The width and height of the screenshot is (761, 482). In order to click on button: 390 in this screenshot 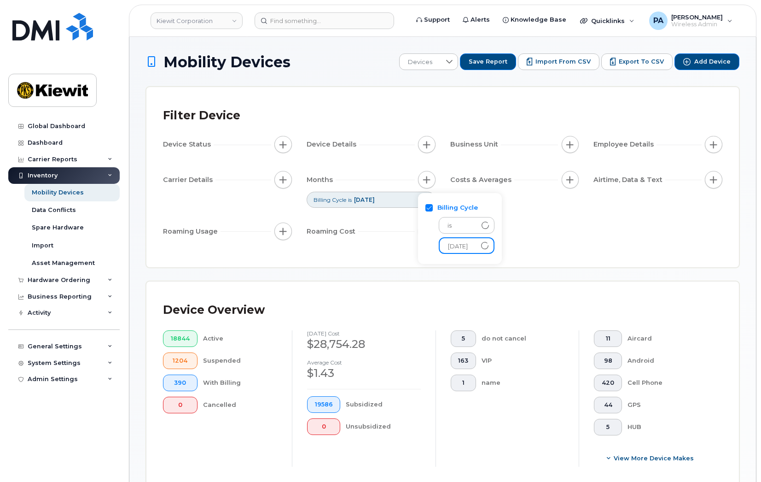, I will do `click(180, 383)`.